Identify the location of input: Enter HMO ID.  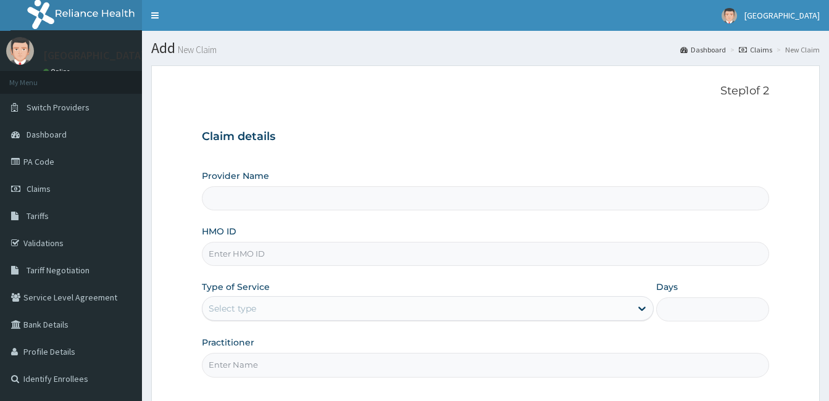
(485, 254).